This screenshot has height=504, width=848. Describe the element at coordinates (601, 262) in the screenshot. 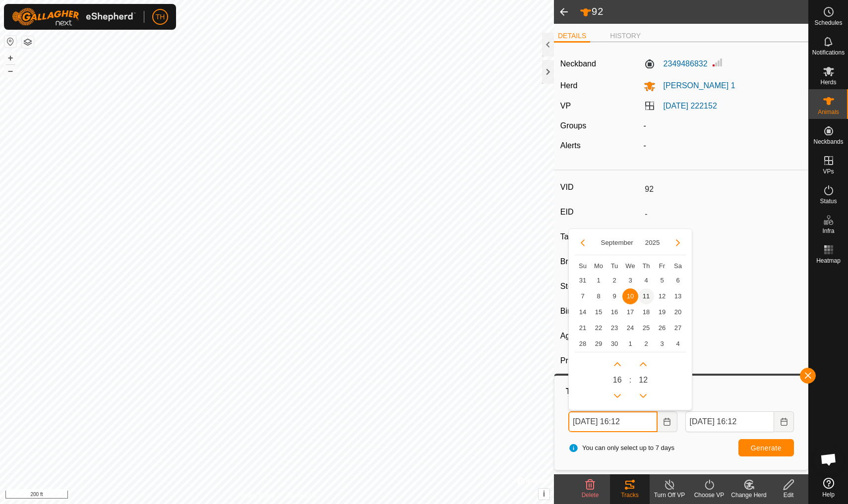

I see `label: Breed` at that location.